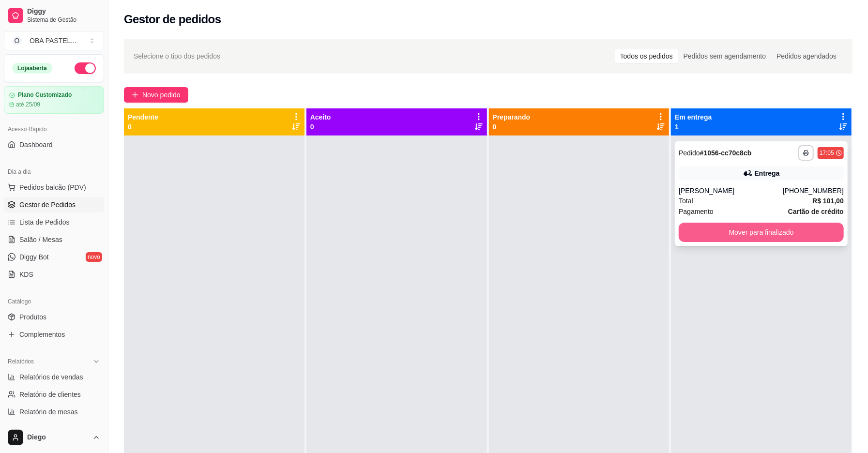 Image resolution: width=868 pixels, height=453 pixels. Describe the element at coordinates (28, 105) in the screenshot. I see `article: até 25/09` at that location.